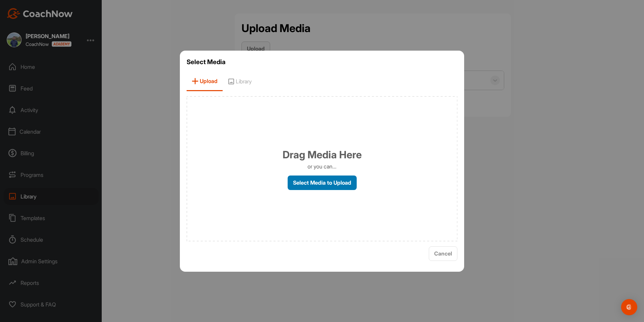  Describe the element at coordinates (240, 81) in the screenshot. I see `span: Library` at that location.